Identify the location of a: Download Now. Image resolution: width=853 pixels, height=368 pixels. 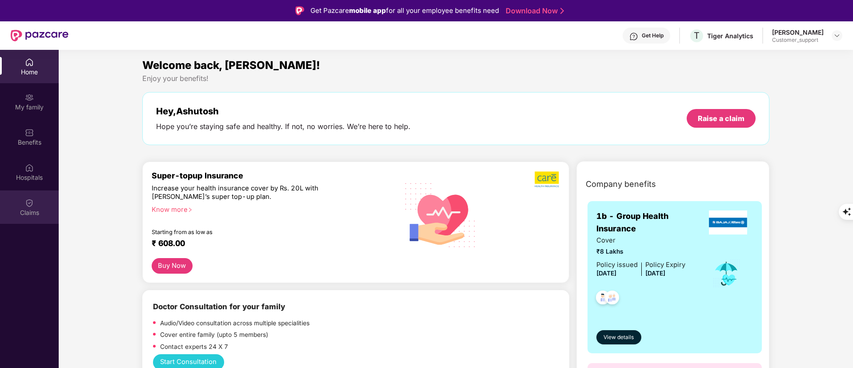
(533, 11).